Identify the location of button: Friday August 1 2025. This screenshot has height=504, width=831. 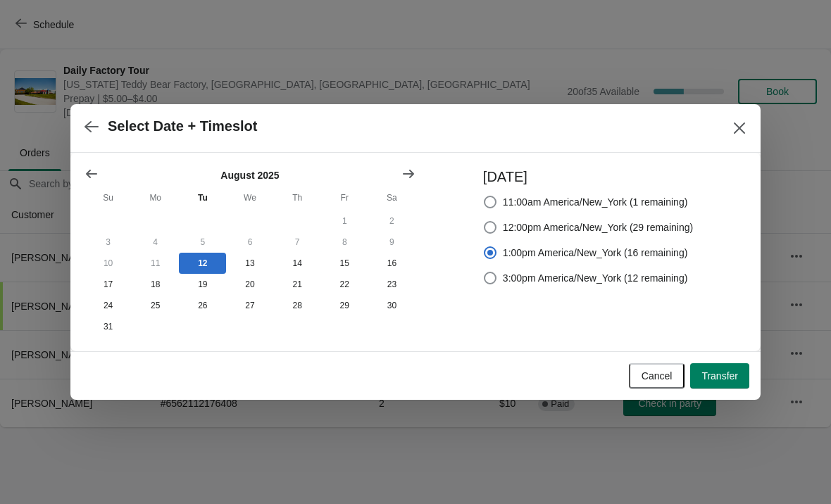
(345, 221).